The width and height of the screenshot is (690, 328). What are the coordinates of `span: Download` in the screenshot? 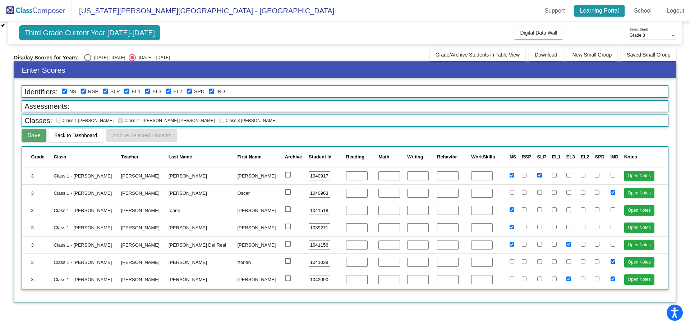 It's located at (546, 55).